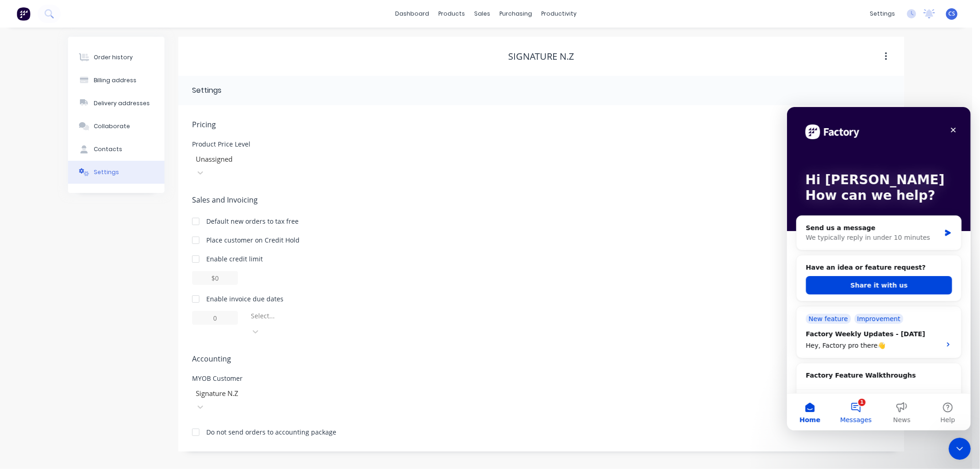 The width and height of the screenshot is (980, 469). I want to click on span: News, so click(115, 313).